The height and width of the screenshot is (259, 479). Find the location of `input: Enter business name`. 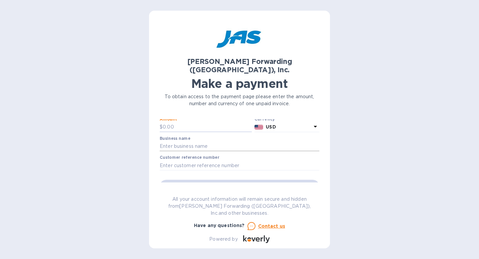

input: Enter business name is located at coordinates (239, 146).